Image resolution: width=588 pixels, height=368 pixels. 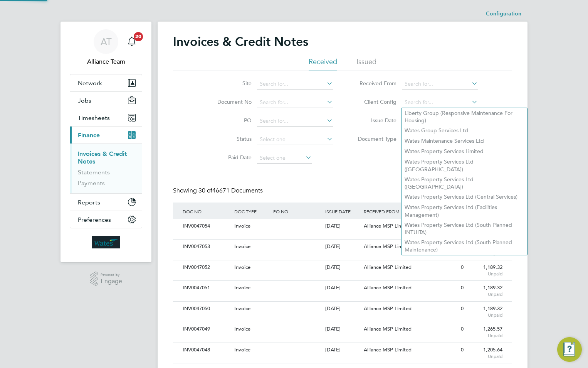 What do you see at coordinates (102, 157) in the screenshot?
I see `a: Invoices & Credit Notes` at bounding box center [102, 157].